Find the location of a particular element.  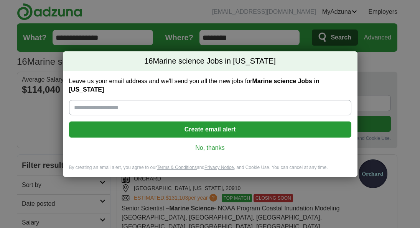

label: Leave us your email address and we'll send you all the new jobs for is located at coordinates (210, 85).